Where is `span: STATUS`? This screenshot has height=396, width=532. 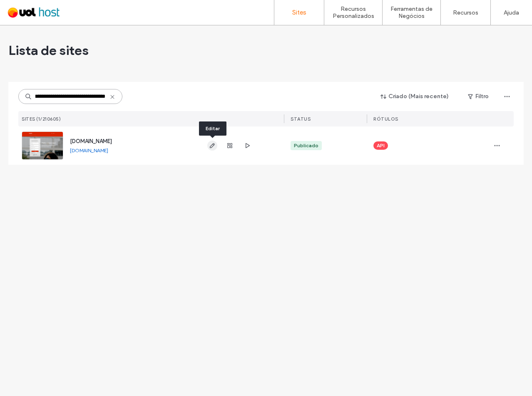
span: STATUS is located at coordinates (300, 119).